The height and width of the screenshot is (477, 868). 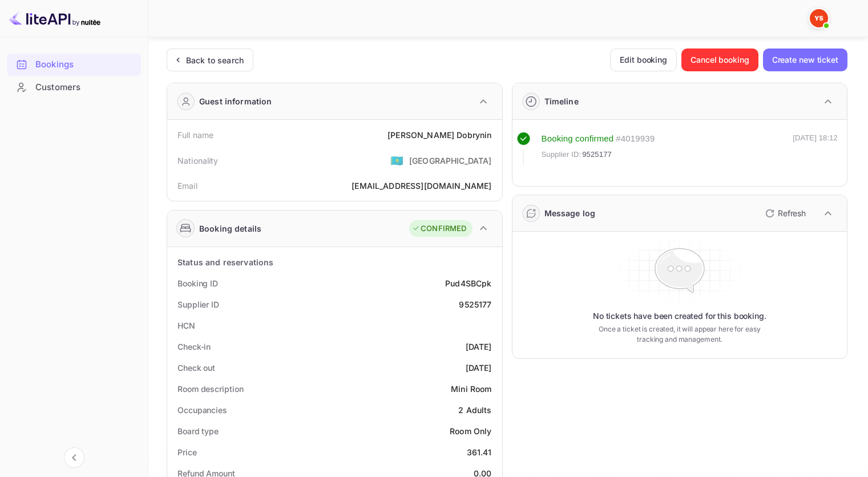 I want to click on div: Pud4SBCpk, so click(x=468, y=283).